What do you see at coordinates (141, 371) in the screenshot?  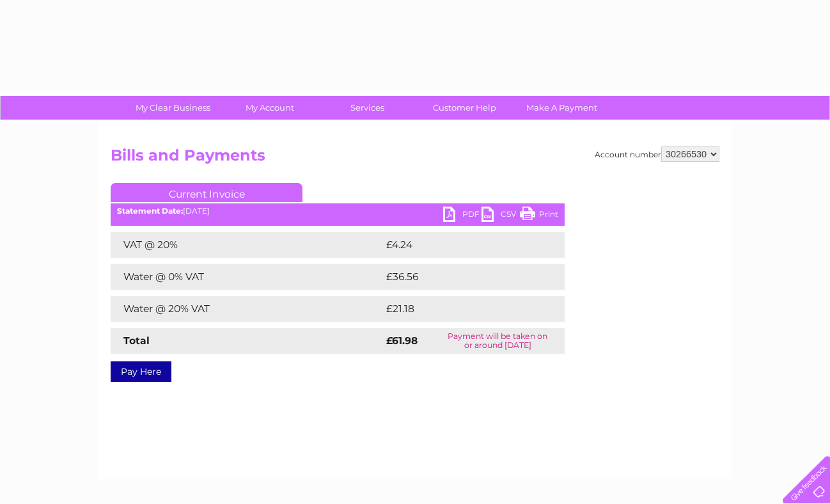 I see `a: Pay Here` at bounding box center [141, 371].